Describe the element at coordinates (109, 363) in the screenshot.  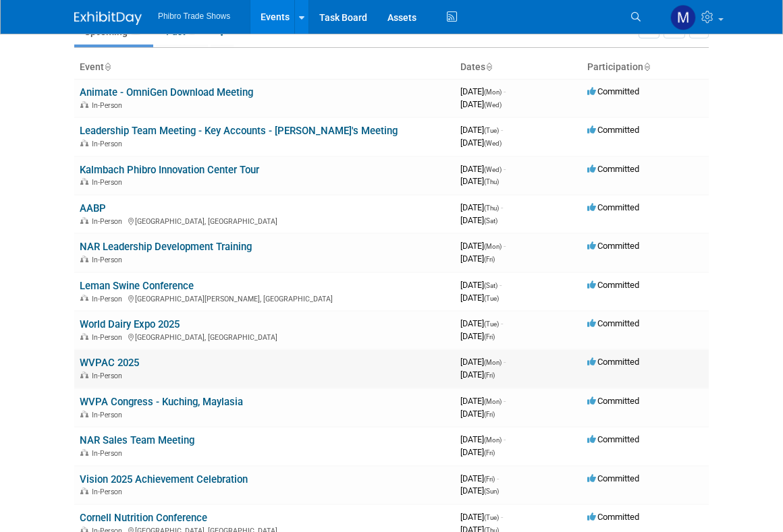
I see `a: WVPAC 2025` at that location.